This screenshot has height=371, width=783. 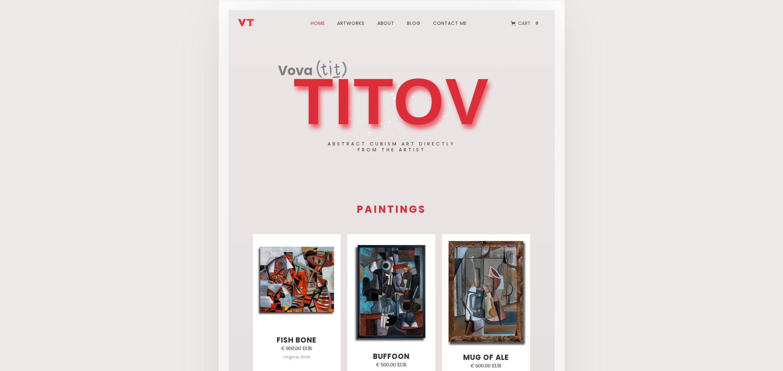 I want to click on h4: mug of ale, so click(x=486, y=357).